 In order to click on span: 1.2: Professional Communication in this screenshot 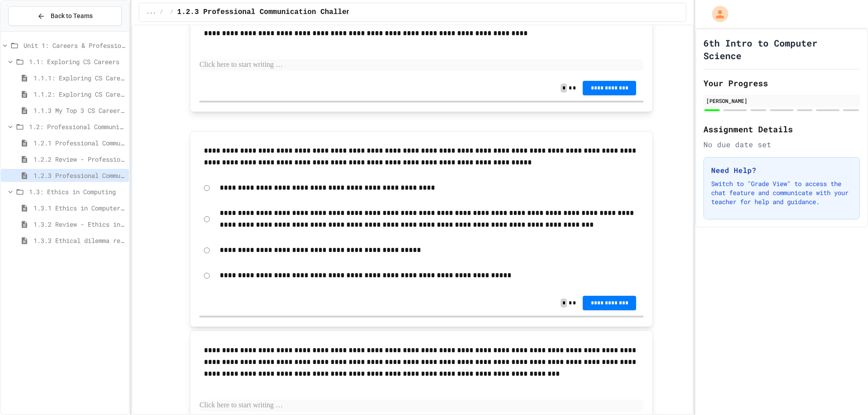, I will do `click(77, 126)`.